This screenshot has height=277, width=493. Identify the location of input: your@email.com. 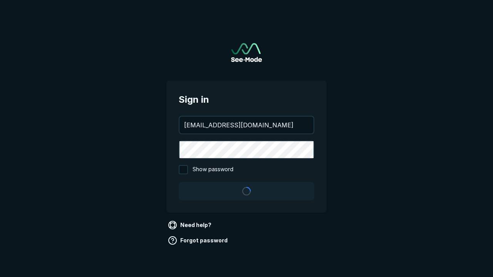
(246, 125).